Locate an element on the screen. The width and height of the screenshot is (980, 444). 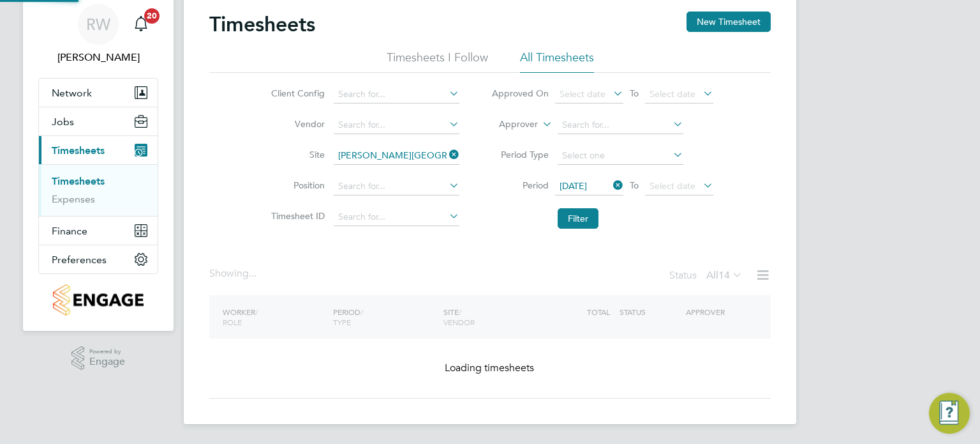
span: Network is located at coordinates (71, 93).